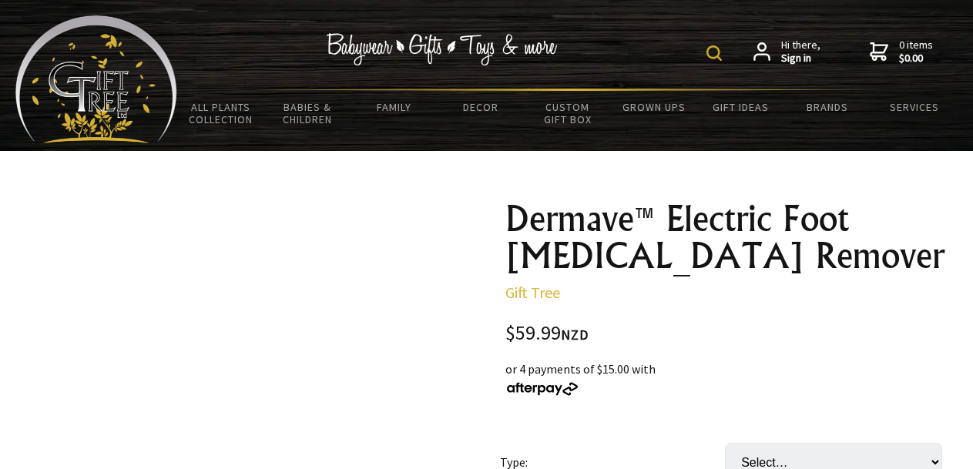 The width and height of the screenshot is (973, 469). Describe the element at coordinates (916, 59) in the screenshot. I see `strong: $0.00` at that location.